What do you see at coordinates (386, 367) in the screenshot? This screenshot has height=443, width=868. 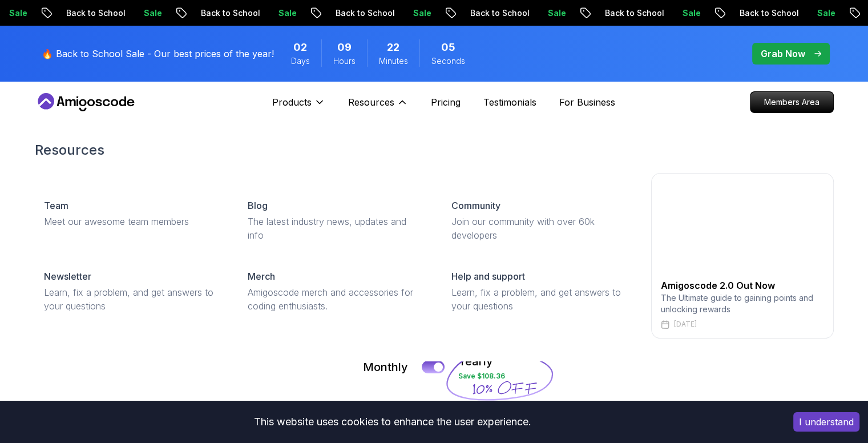 I see `p: Monthly` at bounding box center [386, 367].